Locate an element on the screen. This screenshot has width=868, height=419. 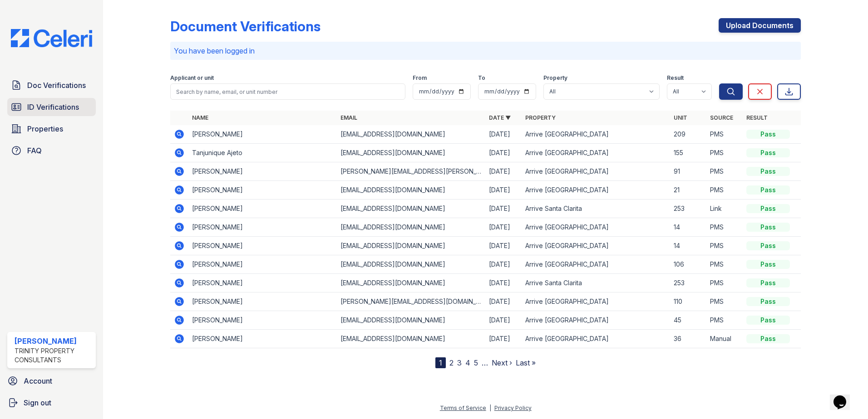
a: Name is located at coordinates (200, 117).